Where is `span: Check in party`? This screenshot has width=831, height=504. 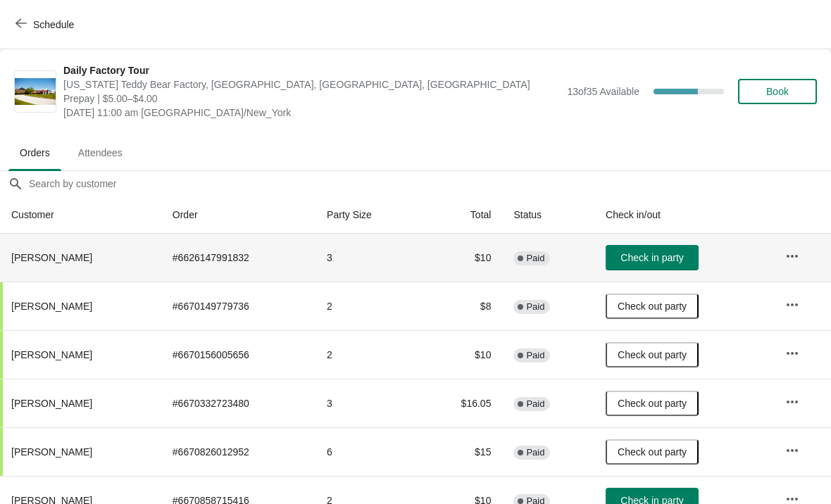 span: Check in party is located at coordinates (651, 258).